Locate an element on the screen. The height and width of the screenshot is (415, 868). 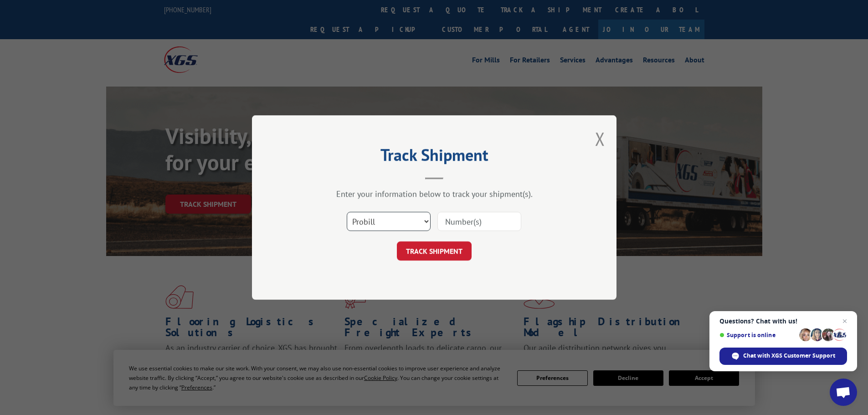
span: Questions? Chat with us! is located at coordinates (783, 321).